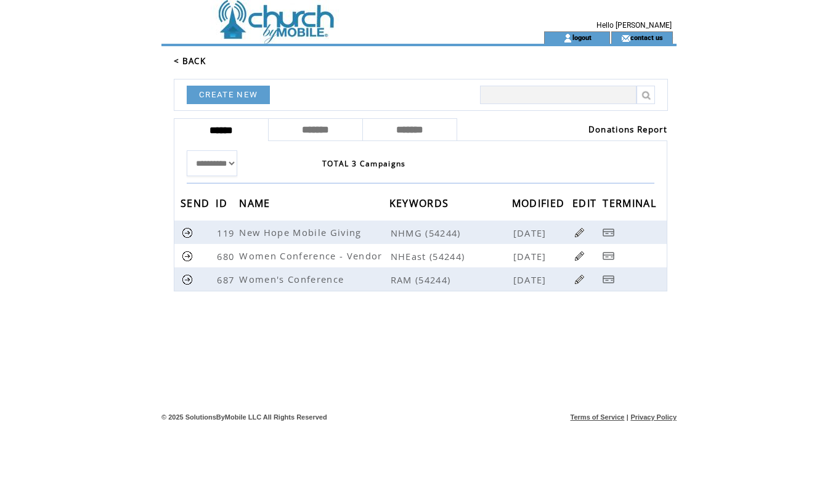  Describe the element at coordinates (244, 417) in the screenshot. I see `span: © 2025 SolutionsByMobile LLC All Rights Reserved` at that location.